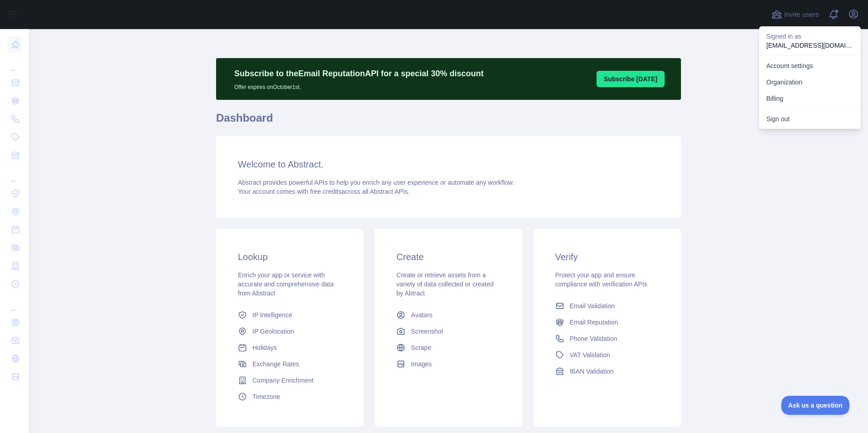 The image size is (868, 433). Describe the element at coordinates (326, 192) in the screenshot. I see `span: free credits` at that location.